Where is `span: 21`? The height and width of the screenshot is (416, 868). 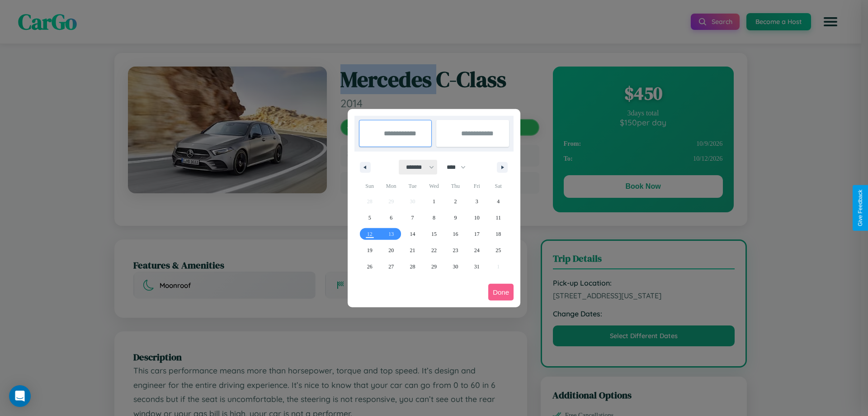
span: 21 is located at coordinates (413, 250).